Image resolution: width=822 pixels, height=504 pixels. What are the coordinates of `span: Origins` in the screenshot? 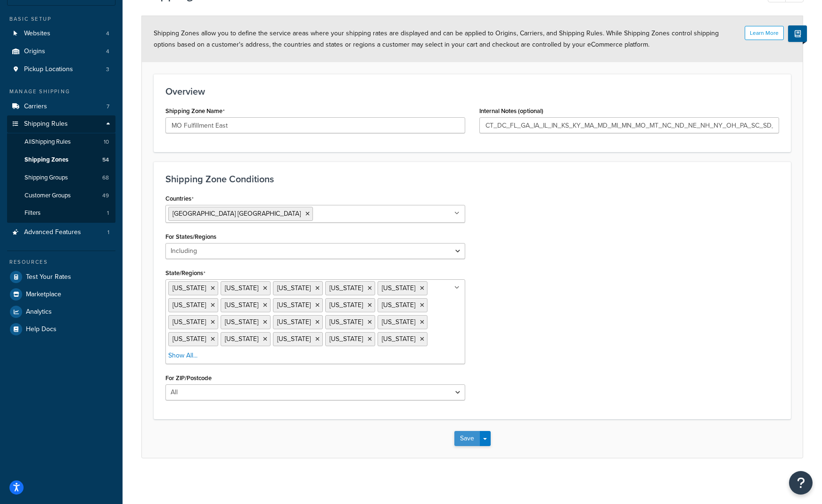 It's located at (35, 52).